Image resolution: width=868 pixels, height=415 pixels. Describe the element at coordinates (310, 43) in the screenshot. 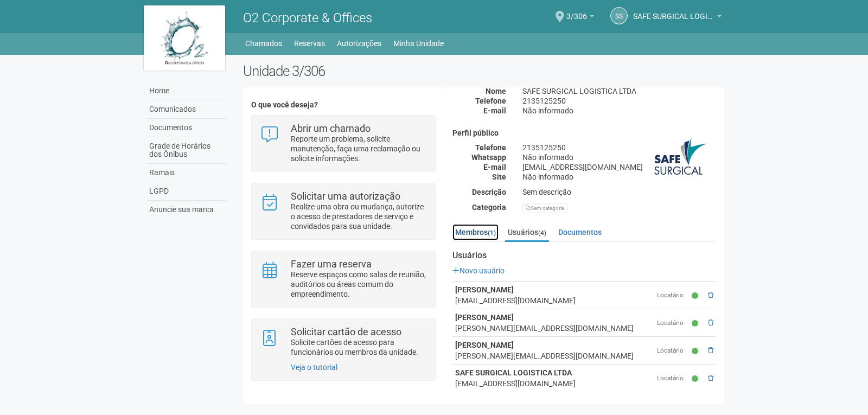

I see `a: Reservas` at that location.